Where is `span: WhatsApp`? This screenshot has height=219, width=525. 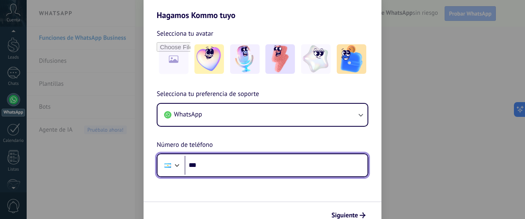
span: WhatsApp is located at coordinates (188, 114).